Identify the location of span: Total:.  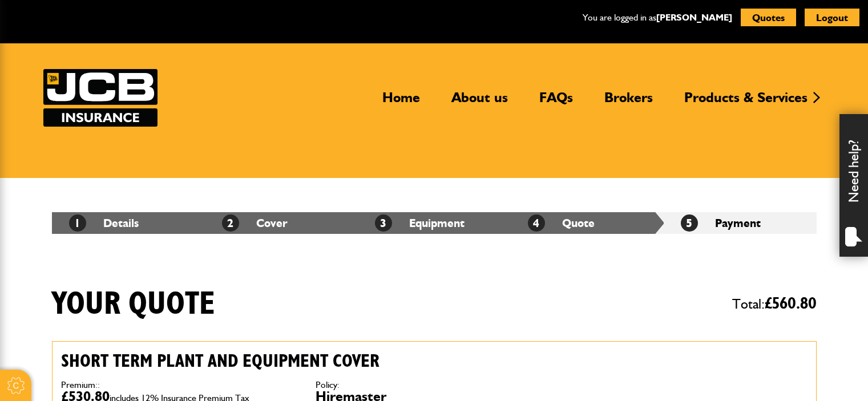
(775, 304).